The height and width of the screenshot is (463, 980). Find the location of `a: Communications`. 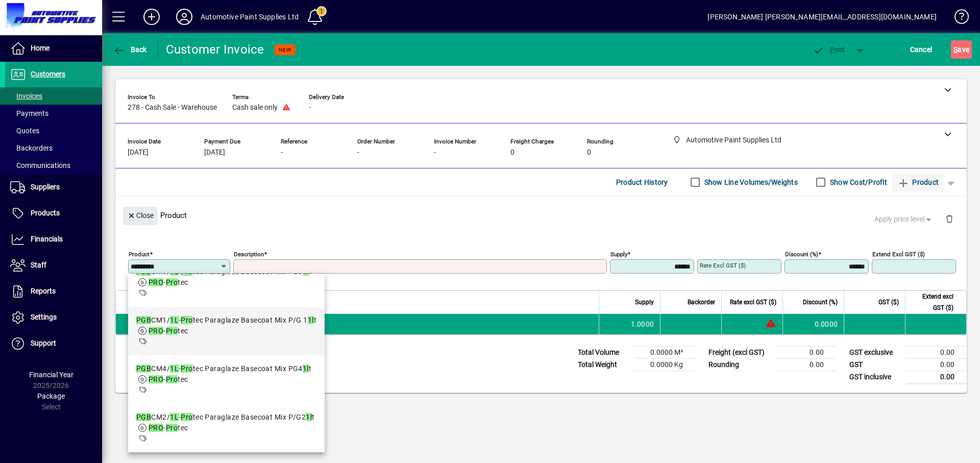

a: Communications is located at coordinates (54, 166).